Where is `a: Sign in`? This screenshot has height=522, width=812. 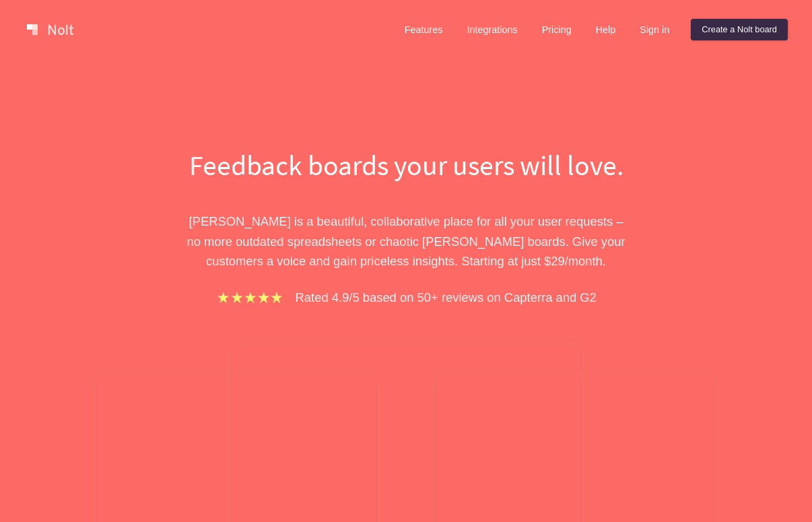
a: Sign in is located at coordinates (654, 30).